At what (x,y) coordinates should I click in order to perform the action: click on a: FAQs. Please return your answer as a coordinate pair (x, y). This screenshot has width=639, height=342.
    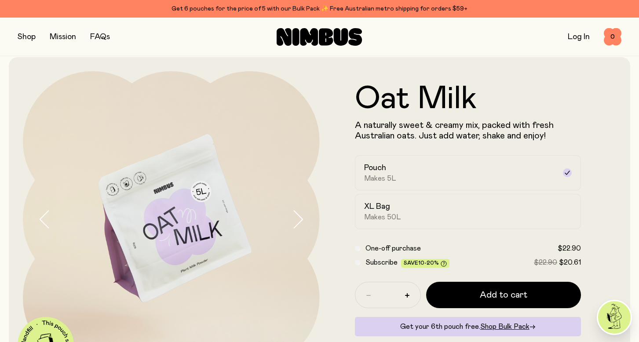
    Looking at the image, I should click on (100, 37).